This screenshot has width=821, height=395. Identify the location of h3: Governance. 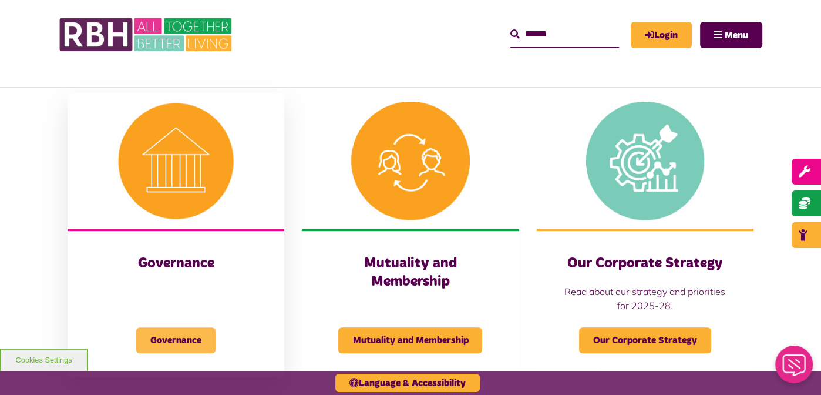
(176, 263).